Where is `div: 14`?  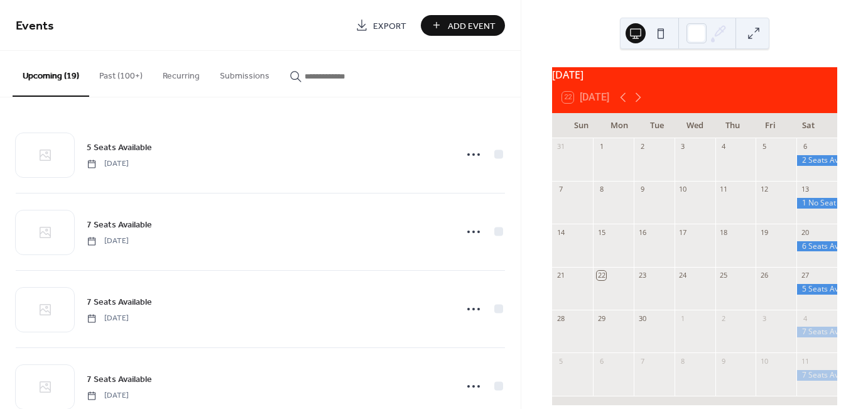
div: 14 is located at coordinates (560, 232).